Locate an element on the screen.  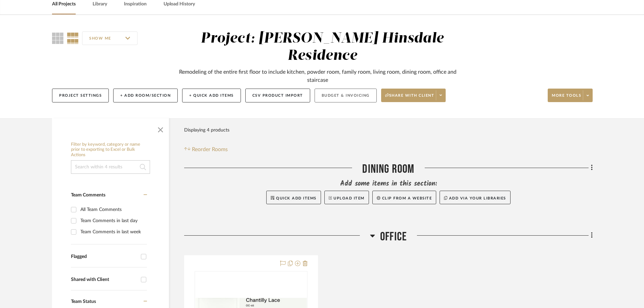
div: Add some items in this section: is located at coordinates (388, 184).